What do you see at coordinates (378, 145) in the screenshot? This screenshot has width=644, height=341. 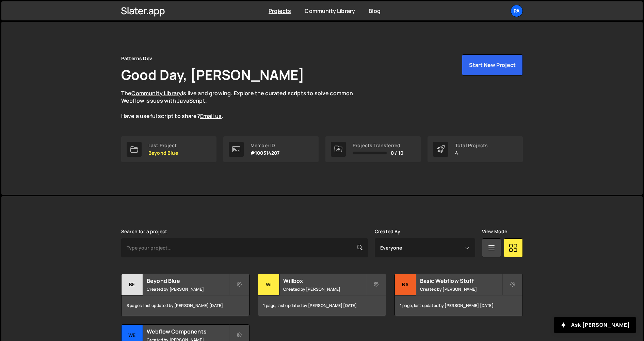 I see `div: Projects Transferred` at bounding box center [378, 145].